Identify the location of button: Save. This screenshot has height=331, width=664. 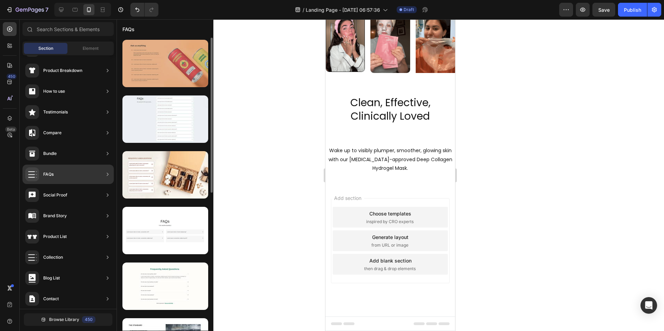
(604, 10).